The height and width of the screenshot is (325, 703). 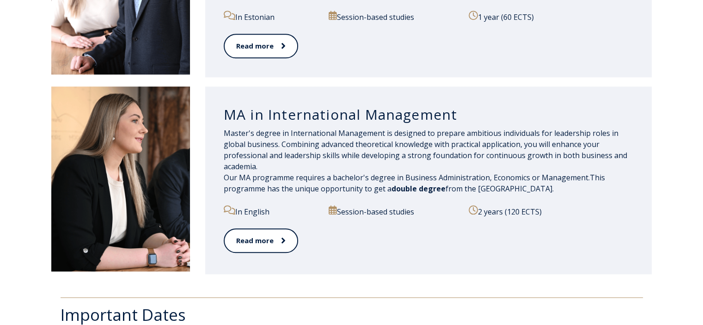 I want to click on span: Master's degree in International Management is designed to prepare ambitious individuals for lead..., so click(x=426, y=150).